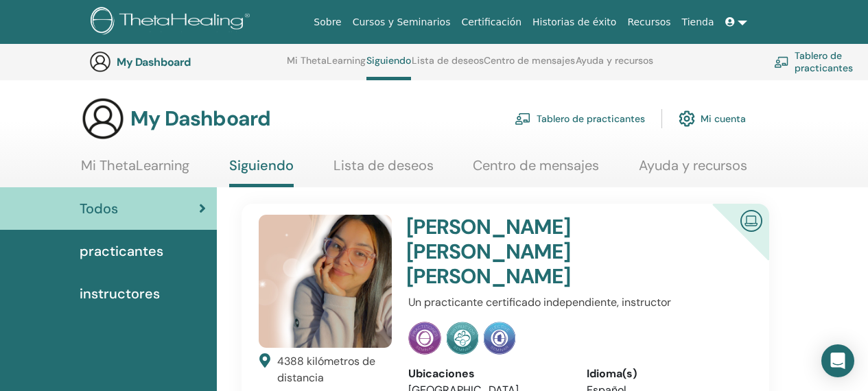  Describe the element at coordinates (838, 360) in the screenshot. I see `div: Open Intercom Messenger` at that location.